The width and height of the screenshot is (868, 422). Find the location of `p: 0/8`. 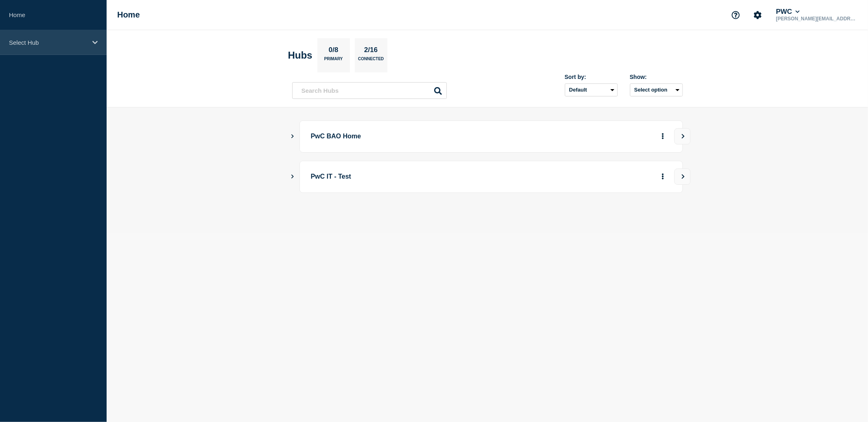

p: 0/8 is located at coordinates (333, 51).